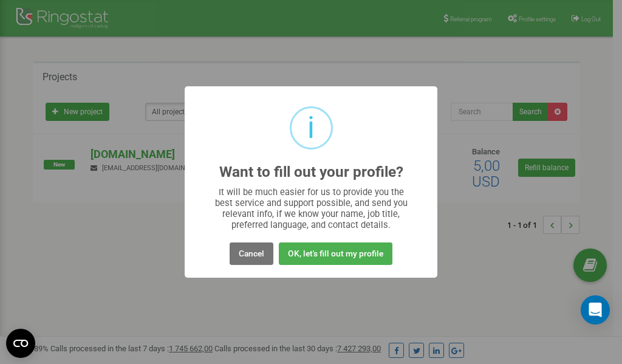 This screenshot has width=622, height=364. Describe the element at coordinates (21, 343) in the screenshot. I see `button: Open CMP widget` at that location.